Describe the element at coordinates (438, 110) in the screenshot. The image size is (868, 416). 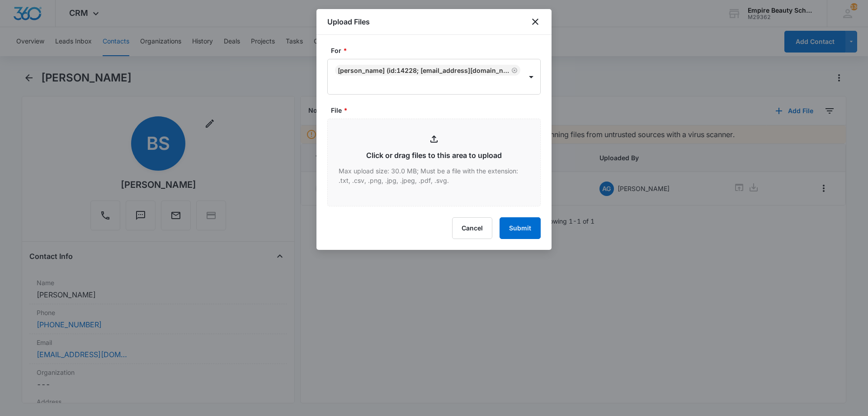
I see `label: File` at that location.